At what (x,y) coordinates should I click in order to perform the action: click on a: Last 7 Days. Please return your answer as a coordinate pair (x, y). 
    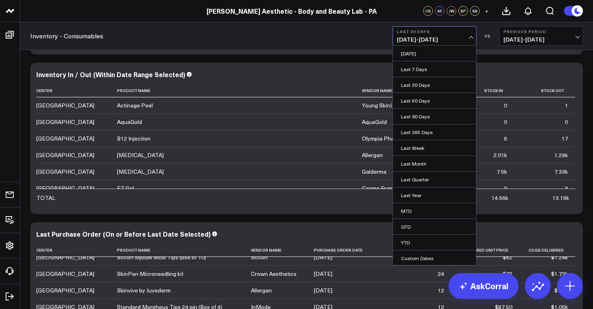
    Looking at the image, I should click on (435, 69).